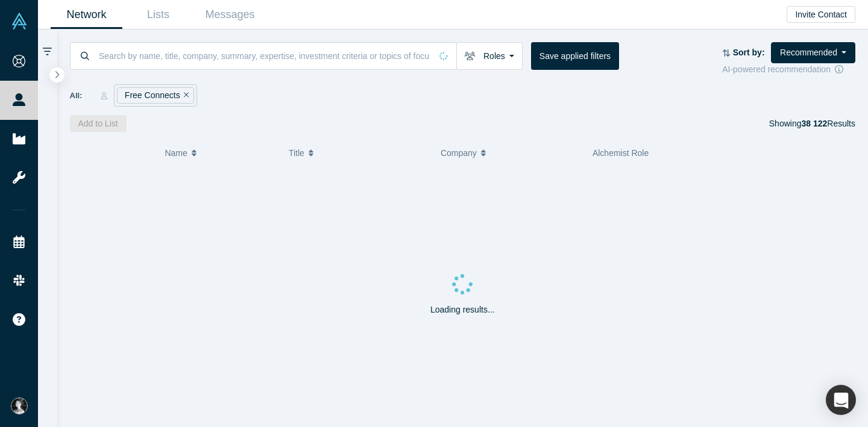 The height and width of the screenshot is (427, 868). Describe the element at coordinates (296, 153) in the screenshot. I see `span: Title` at that location.